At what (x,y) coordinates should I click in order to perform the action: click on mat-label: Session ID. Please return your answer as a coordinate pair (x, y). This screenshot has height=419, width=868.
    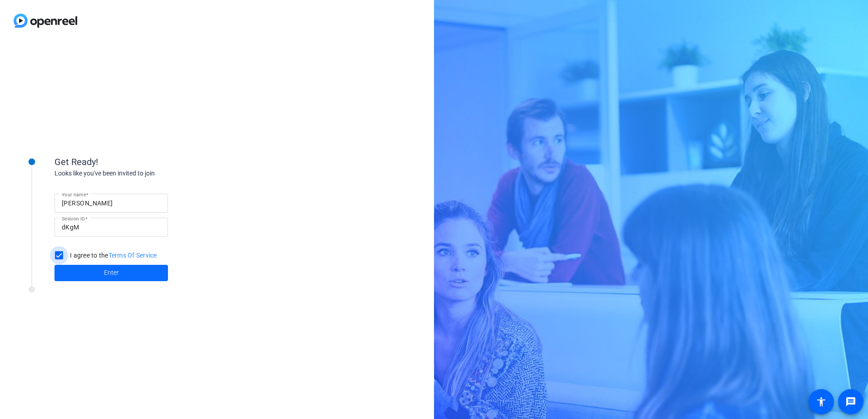
    Looking at the image, I should click on (73, 218).